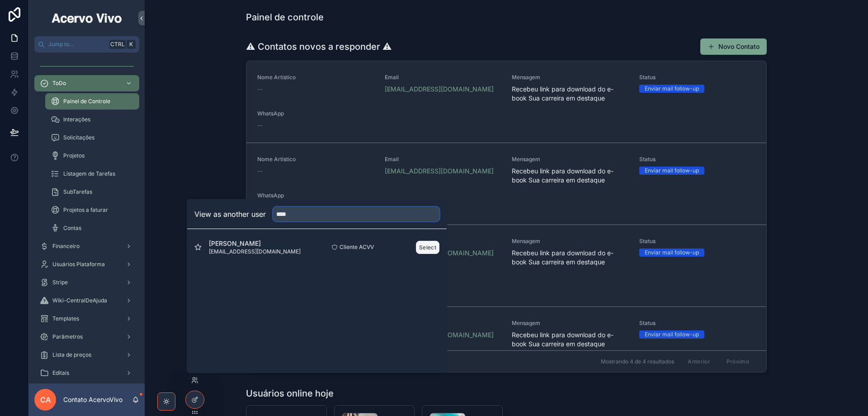  I want to click on a: Editais, so click(87, 373).